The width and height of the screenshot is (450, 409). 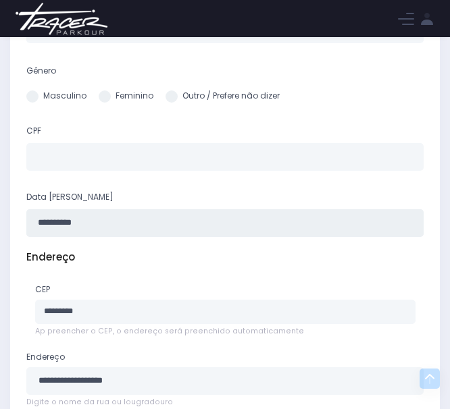 What do you see at coordinates (45, 357) in the screenshot?
I see `label: Endereço` at bounding box center [45, 357].